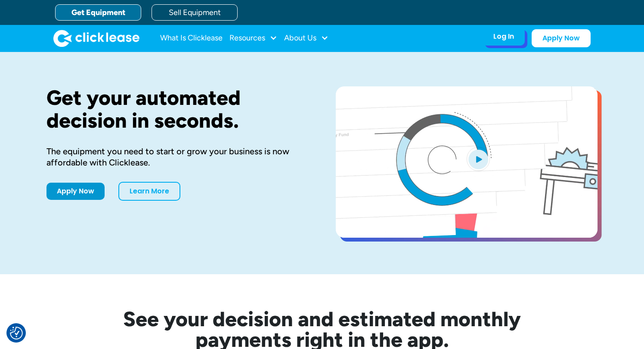 The image size is (644, 349). What do you see at coordinates (466, 162) in the screenshot?
I see `a: open lightbox` at bounding box center [466, 162].